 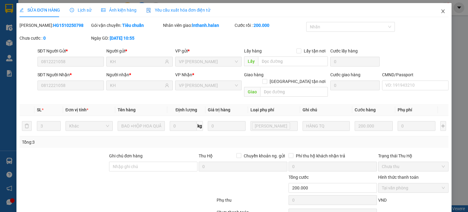 I want to click on b: 200.000, so click(x=261, y=25).